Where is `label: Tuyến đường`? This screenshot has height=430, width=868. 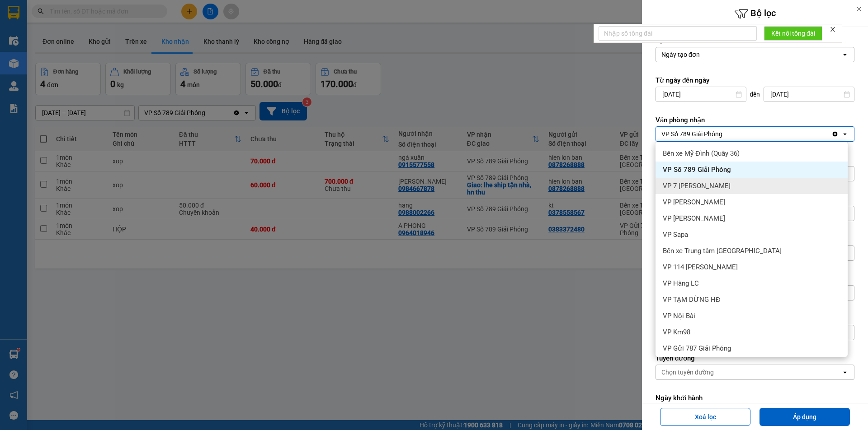 label: Tuyến đường is located at coordinates (755, 358).